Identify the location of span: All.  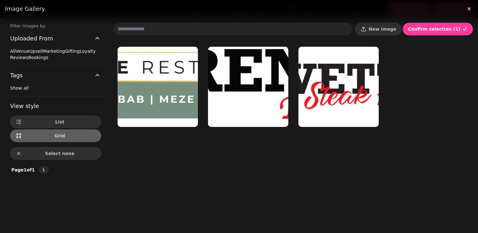
(13, 51).